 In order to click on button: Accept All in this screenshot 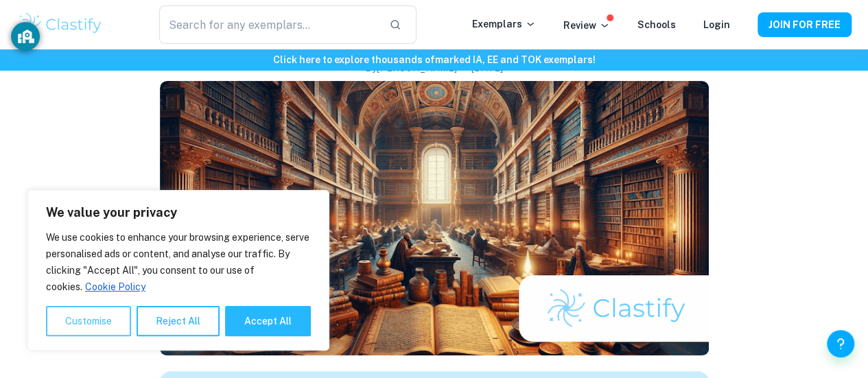, I will do `click(268, 321)`.